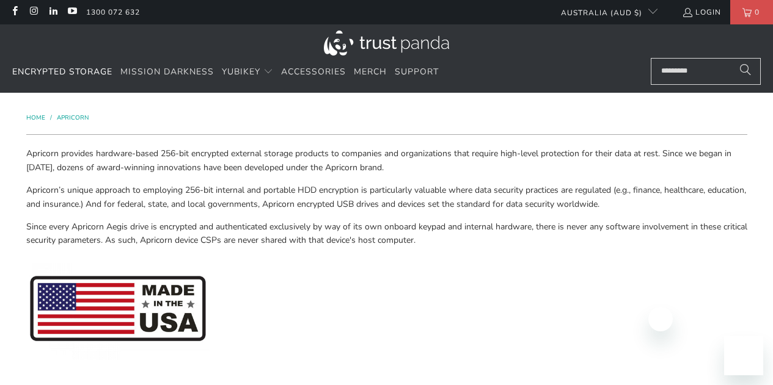  I want to click on span: Accessories, so click(313, 71).